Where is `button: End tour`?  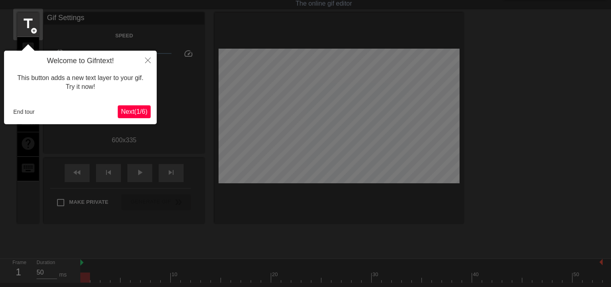 button: End tour is located at coordinates (24, 112).